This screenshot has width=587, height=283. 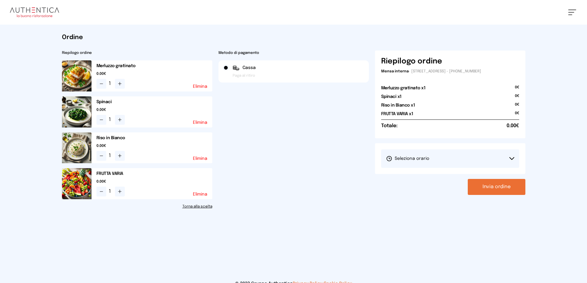 What do you see at coordinates (154, 102) in the screenshot?
I see `h2: Spinaci` at bounding box center [154, 102].